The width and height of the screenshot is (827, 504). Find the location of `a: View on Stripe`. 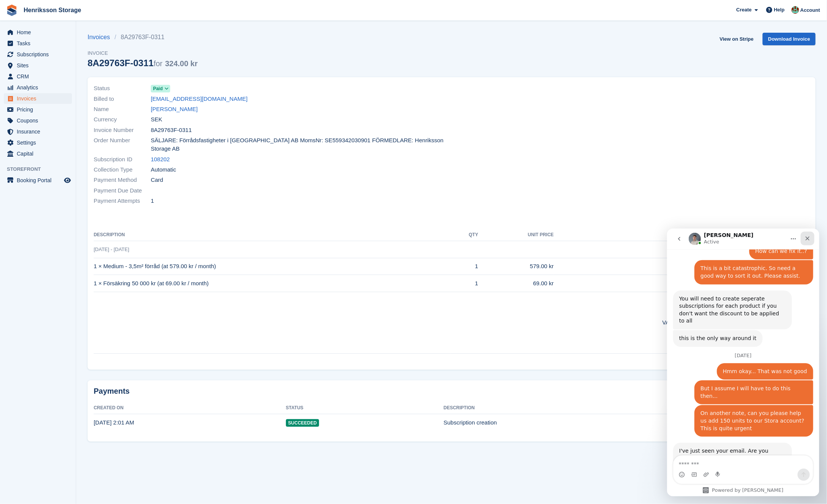

a: View on Stripe is located at coordinates (737, 39).